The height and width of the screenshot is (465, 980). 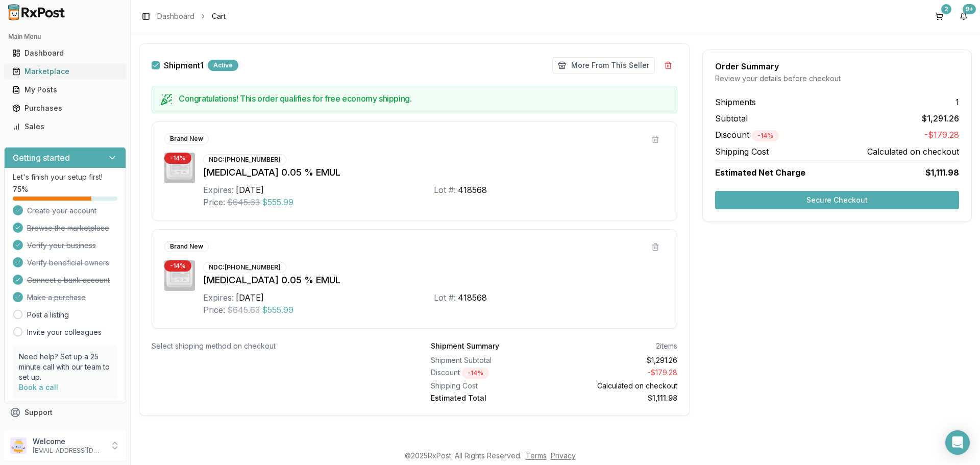 I want to click on div: Order Summary, so click(x=837, y=66).